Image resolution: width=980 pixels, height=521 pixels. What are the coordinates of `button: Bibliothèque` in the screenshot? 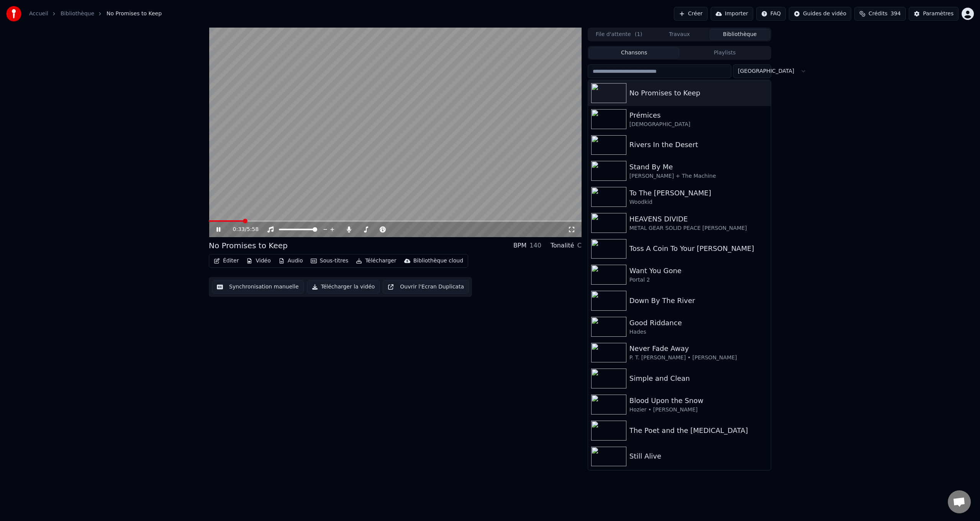 It's located at (740, 34).